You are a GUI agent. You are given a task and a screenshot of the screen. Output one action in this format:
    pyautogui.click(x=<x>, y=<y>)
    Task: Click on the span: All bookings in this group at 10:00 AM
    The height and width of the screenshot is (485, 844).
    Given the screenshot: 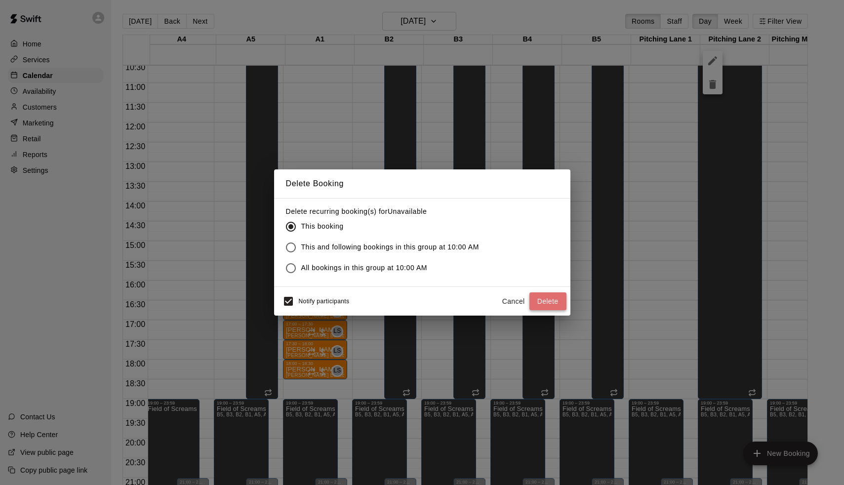 What is the action you would take?
    pyautogui.click(x=364, y=268)
    